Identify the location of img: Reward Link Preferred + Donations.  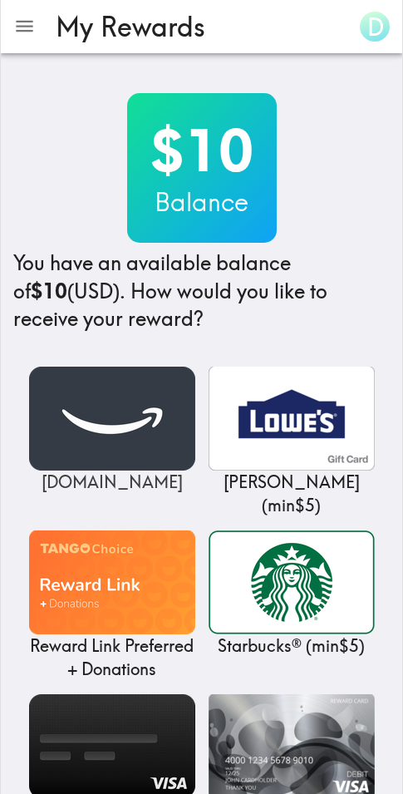
(112, 582).